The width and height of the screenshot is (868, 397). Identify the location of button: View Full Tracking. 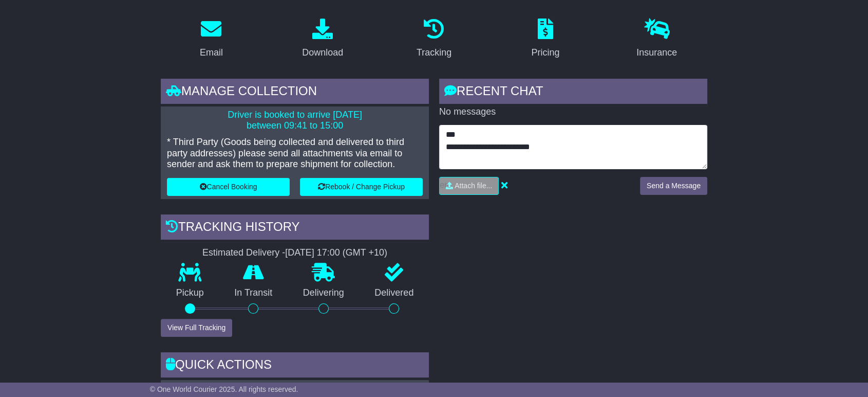
(196, 328).